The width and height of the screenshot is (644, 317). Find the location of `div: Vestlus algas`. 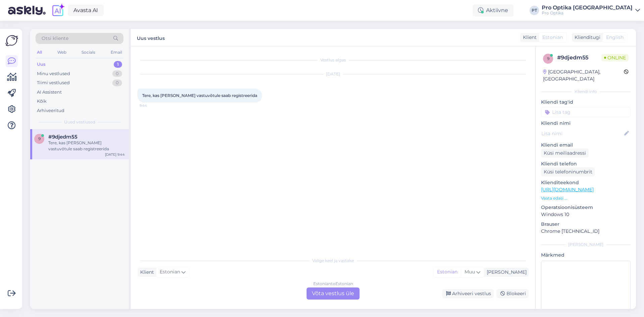

div: Vestlus algas is located at coordinates (333, 60).